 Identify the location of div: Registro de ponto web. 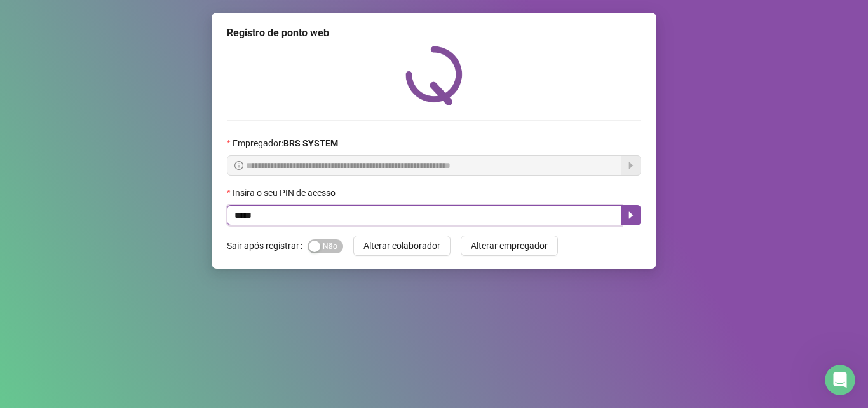
(434, 33).